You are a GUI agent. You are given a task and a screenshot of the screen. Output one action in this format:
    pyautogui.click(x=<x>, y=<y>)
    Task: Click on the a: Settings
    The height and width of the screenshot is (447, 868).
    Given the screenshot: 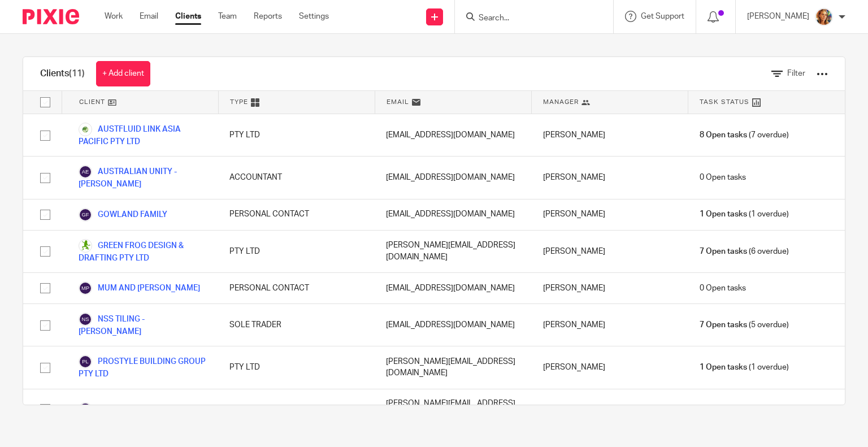 What is the action you would take?
    pyautogui.click(x=314, y=16)
    